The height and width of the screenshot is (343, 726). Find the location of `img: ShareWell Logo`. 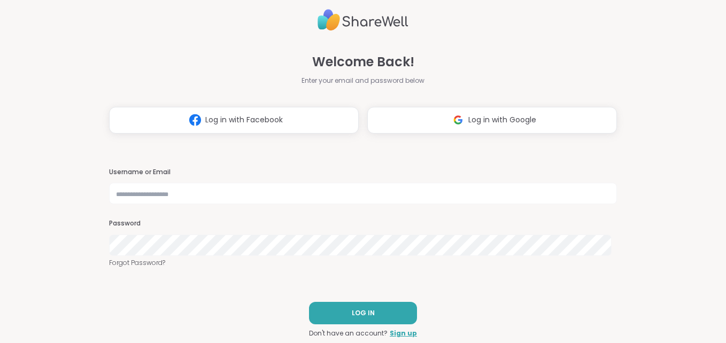

img: ShareWell Logo is located at coordinates (363, 20).